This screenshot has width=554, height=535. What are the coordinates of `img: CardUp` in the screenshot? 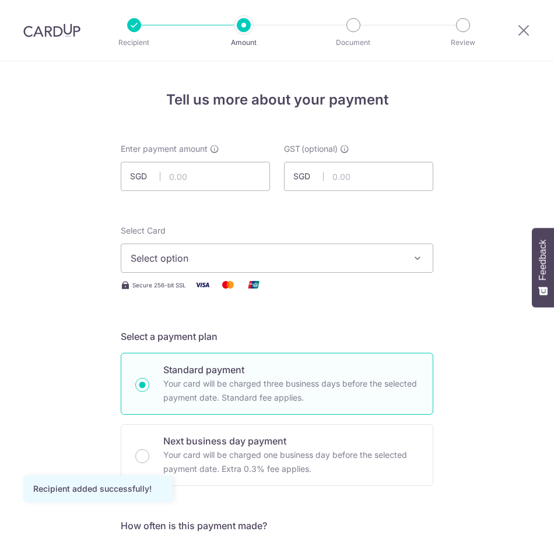 It's located at (52, 30).